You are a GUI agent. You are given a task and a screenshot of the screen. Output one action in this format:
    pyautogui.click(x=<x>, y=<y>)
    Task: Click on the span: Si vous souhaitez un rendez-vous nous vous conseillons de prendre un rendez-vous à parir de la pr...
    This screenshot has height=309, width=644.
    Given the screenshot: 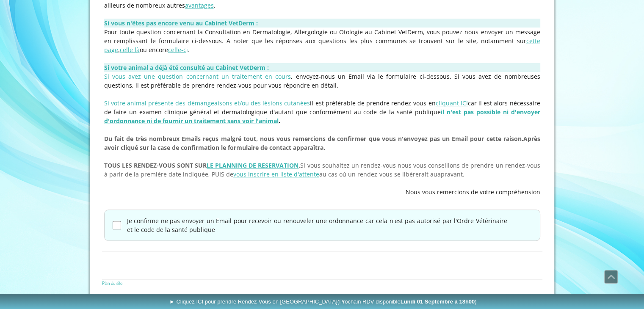 What is the action you would take?
    pyautogui.click(x=322, y=170)
    